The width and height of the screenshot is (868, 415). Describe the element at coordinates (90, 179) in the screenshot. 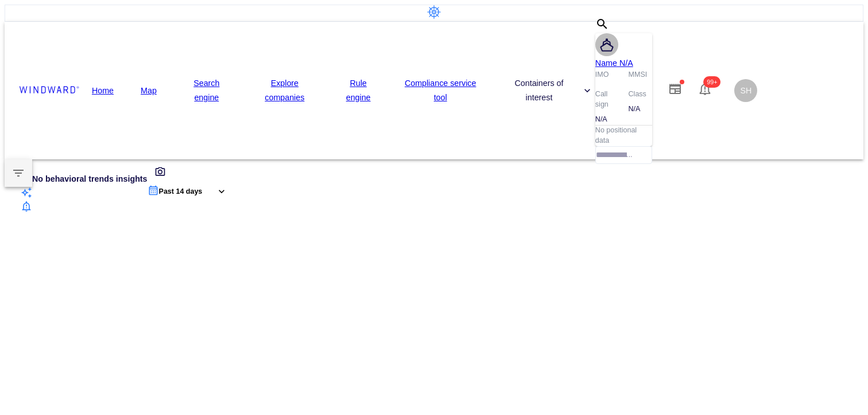

I see `p: No behavioral trends insights` at that location.